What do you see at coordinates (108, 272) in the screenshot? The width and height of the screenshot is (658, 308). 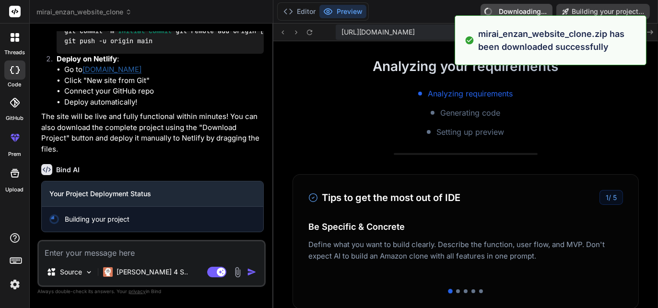 I see `img: Claude 4 Sonnet` at bounding box center [108, 272].